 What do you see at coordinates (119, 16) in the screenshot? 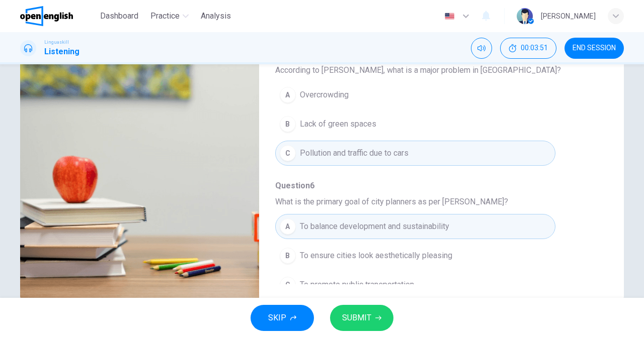
I see `a: Dashboard` at bounding box center [119, 16].